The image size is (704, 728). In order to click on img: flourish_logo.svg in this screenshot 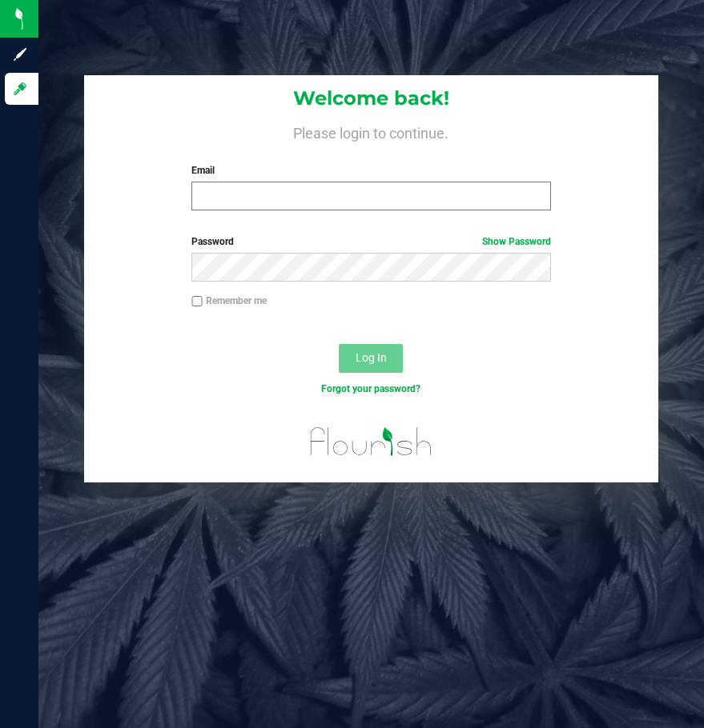, I will do `click(371, 441)`.